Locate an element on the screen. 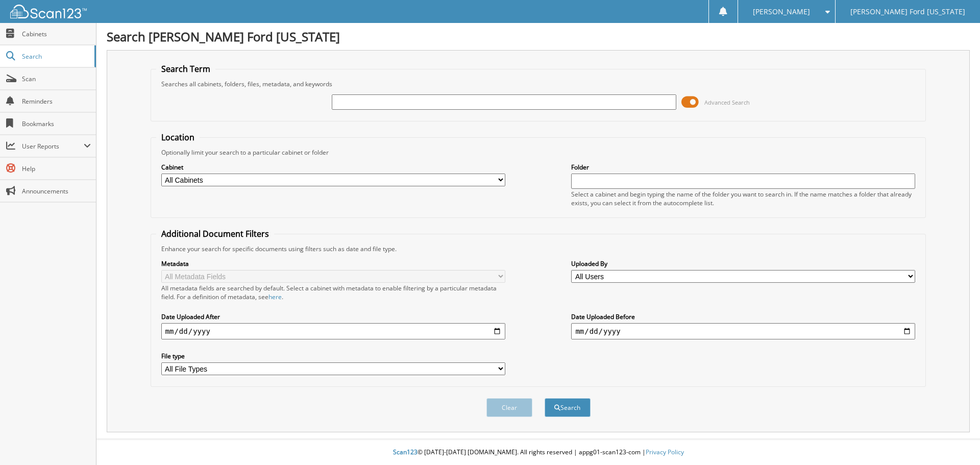 This screenshot has height=465, width=980. button: Clear is located at coordinates (510, 407).